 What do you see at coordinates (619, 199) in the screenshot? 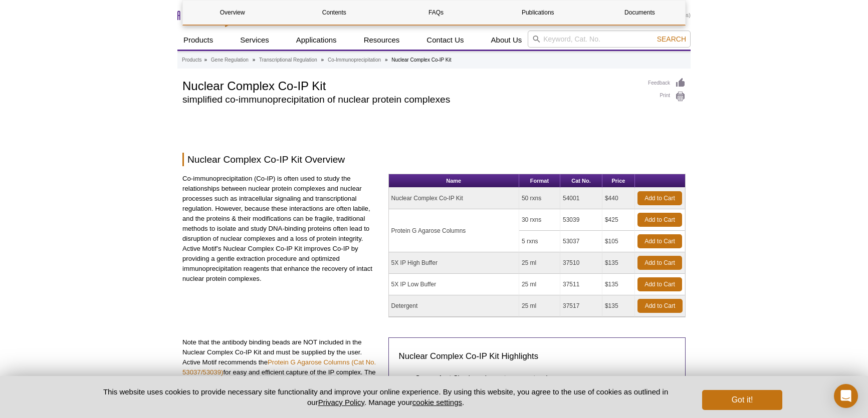
I see `td: $440` at bounding box center [619, 199].